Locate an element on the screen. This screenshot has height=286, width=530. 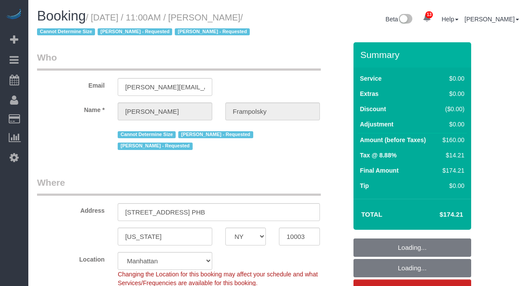
input: Last Name is located at coordinates (272, 111).